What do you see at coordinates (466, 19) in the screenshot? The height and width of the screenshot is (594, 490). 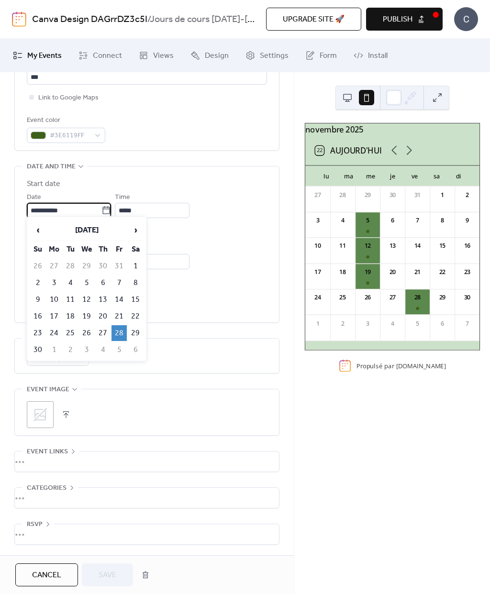 I see `div: C` at bounding box center [466, 19].